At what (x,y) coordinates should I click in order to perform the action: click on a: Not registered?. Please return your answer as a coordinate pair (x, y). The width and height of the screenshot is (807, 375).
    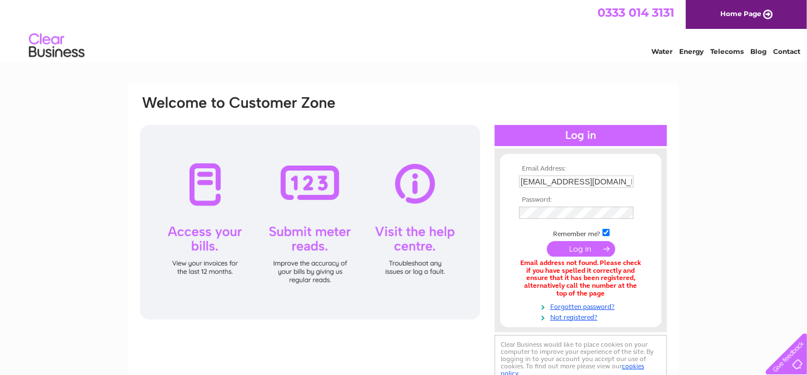
    Looking at the image, I should click on (582, 316).